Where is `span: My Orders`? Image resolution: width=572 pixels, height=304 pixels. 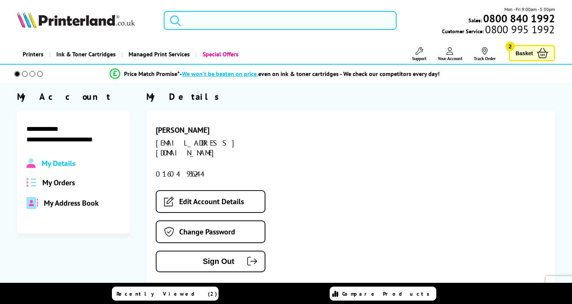 span: My Orders is located at coordinates (59, 183).